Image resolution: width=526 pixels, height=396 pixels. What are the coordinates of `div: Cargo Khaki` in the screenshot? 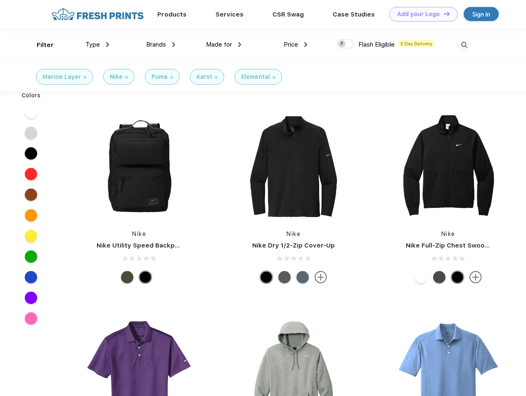 It's located at (127, 277).